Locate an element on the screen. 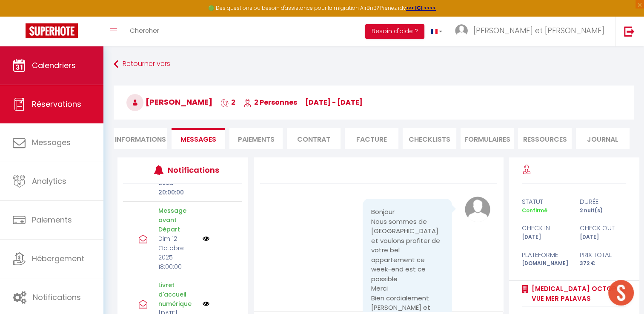  span: Calendriers is located at coordinates (54, 65).